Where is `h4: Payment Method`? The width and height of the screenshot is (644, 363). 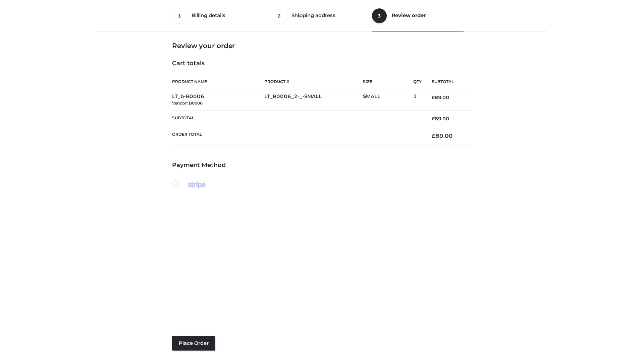 h4: Payment Method is located at coordinates (322, 165).